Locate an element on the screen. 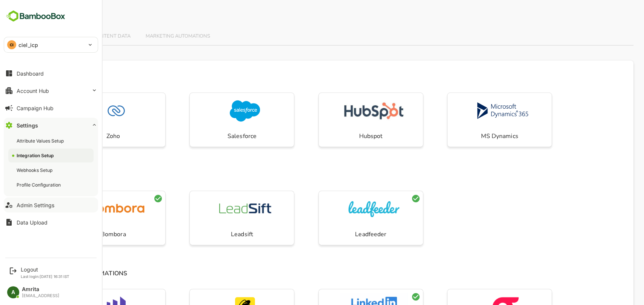  button: Account Hub is located at coordinates (51, 91).